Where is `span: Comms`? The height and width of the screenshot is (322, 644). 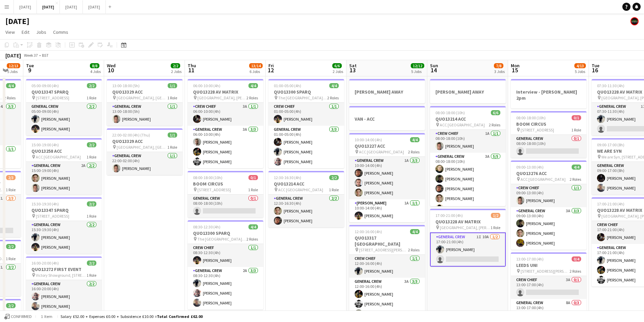
span: Comms is located at coordinates (60, 32).